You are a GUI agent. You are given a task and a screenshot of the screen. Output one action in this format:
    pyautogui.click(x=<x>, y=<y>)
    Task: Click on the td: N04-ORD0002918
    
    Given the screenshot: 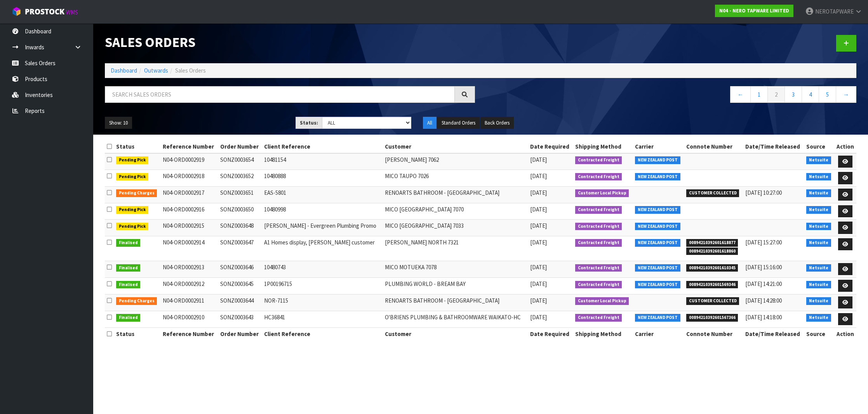 What is the action you would take?
    pyautogui.click(x=190, y=178)
    